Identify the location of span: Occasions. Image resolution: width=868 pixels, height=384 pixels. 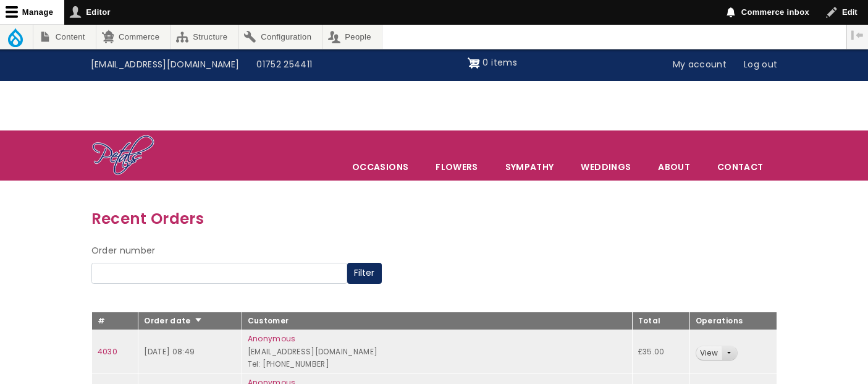
(380, 167).